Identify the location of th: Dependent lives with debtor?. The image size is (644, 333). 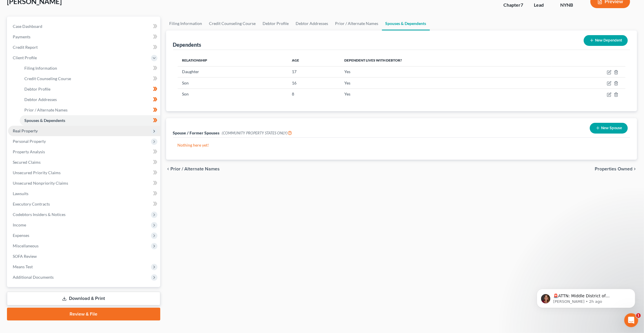
(446, 60).